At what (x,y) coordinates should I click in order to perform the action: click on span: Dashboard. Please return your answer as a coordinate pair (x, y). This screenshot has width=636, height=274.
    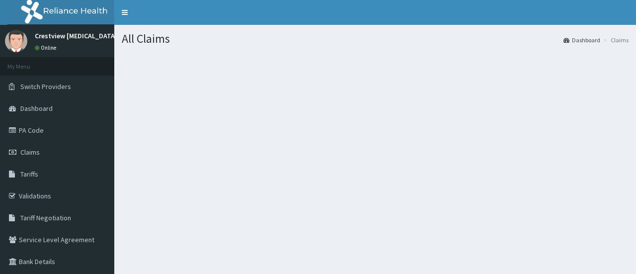
    Looking at the image, I should click on (36, 108).